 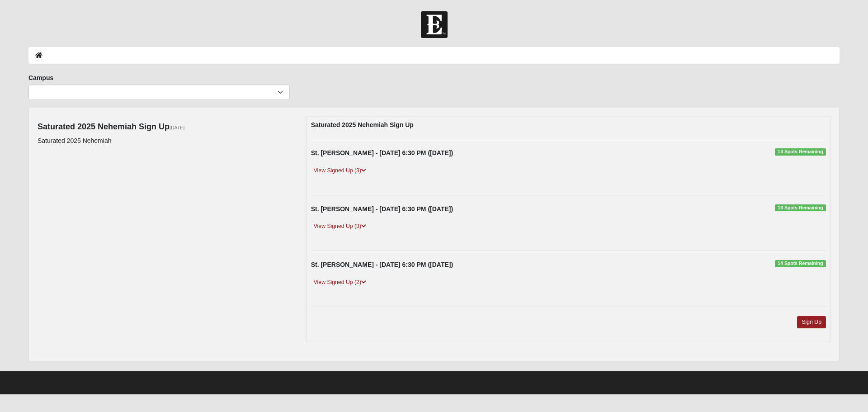 What do you see at coordinates (800, 264) in the screenshot?
I see `span: 14 Spots Remaining` at bounding box center [800, 264].